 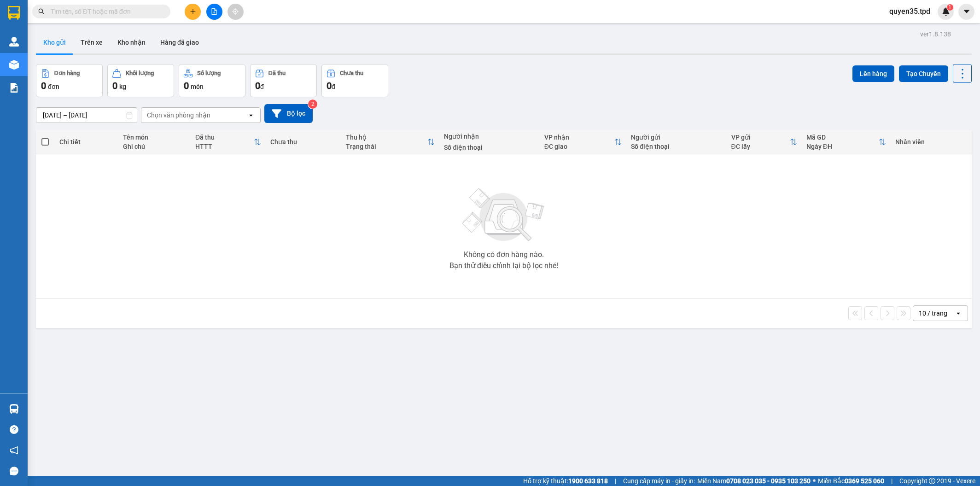 What do you see at coordinates (949, 7) in the screenshot?
I see `span: 1` at bounding box center [949, 7].